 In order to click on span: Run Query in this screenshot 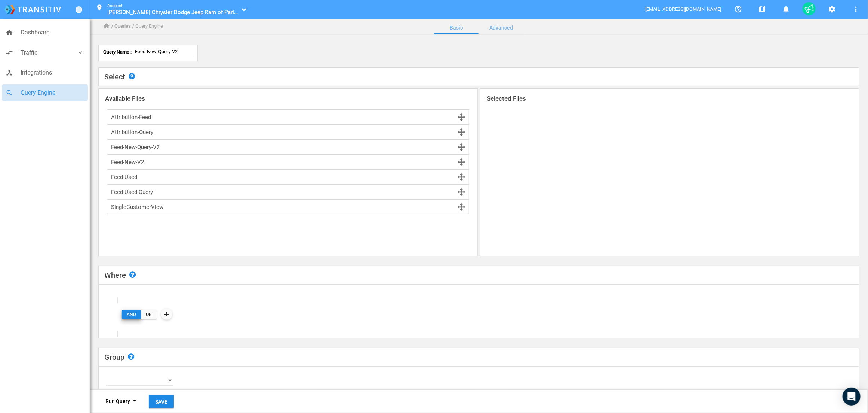, I will do `click(123, 401)`.